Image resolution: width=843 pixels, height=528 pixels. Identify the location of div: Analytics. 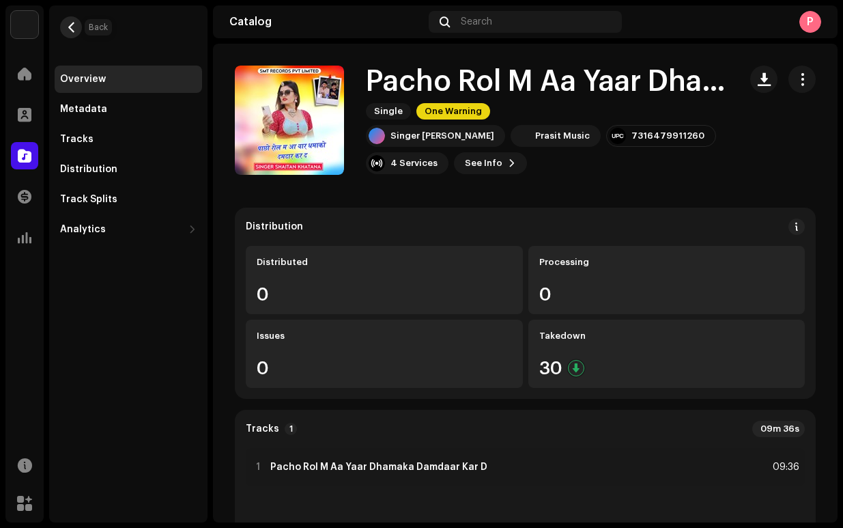
(83, 229).